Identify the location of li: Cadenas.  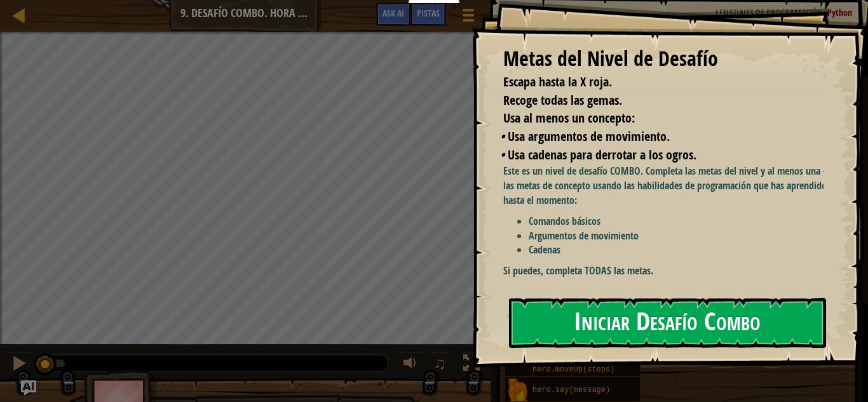
(681, 250).